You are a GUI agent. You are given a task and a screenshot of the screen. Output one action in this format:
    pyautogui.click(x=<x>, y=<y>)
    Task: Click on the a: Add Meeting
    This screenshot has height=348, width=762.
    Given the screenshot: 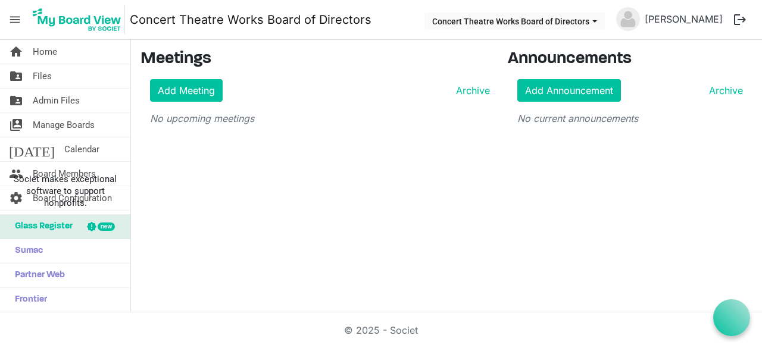 What is the action you would take?
    pyautogui.click(x=186, y=91)
    